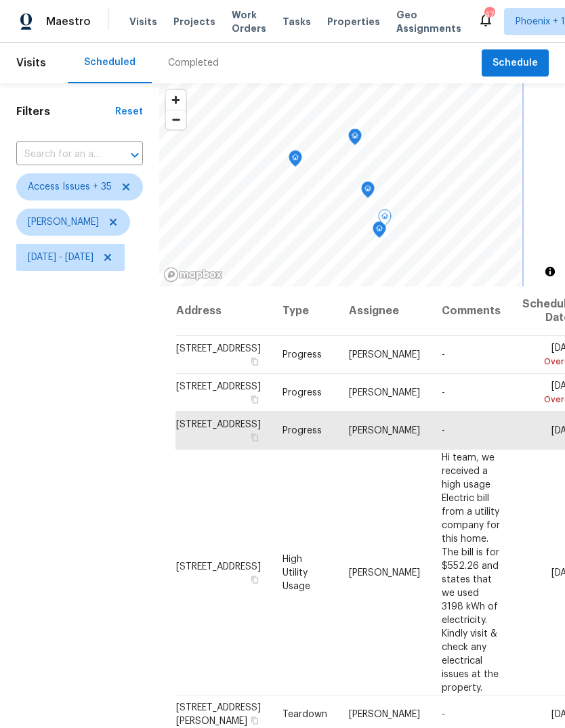 The width and height of the screenshot is (565, 728). Describe the element at coordinates (384, 311) in the screenshot. I see `th: Assignee` at that location.